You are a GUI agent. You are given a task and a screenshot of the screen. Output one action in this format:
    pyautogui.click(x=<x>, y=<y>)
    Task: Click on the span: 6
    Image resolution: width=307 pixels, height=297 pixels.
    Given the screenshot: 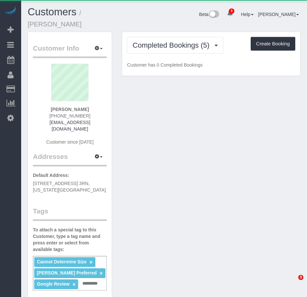 What is the action you would take?
    pyautogui.click(x=232, y=11)
    